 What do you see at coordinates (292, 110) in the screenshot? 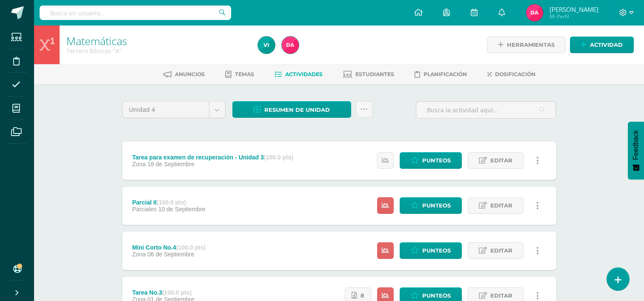
I see `a: Resumen de unidad` at bounding box center [292, 110].